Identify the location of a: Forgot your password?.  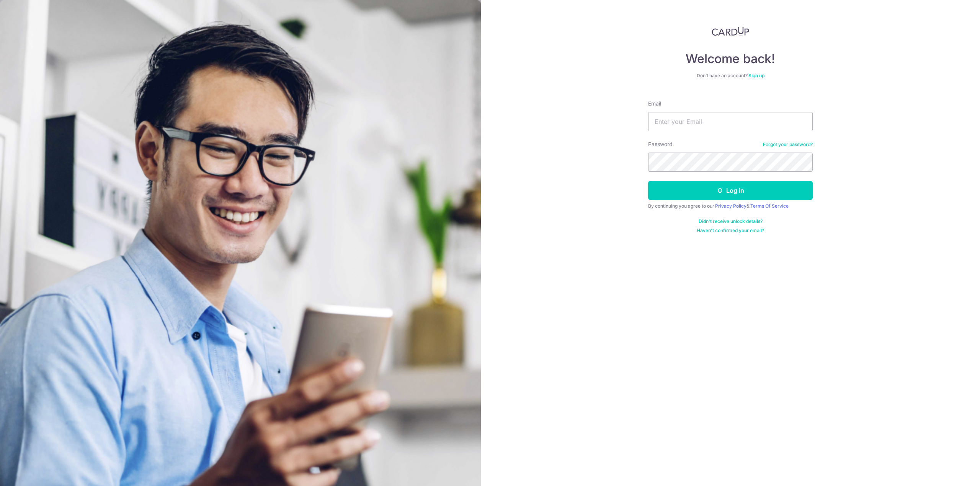
(788, 145).